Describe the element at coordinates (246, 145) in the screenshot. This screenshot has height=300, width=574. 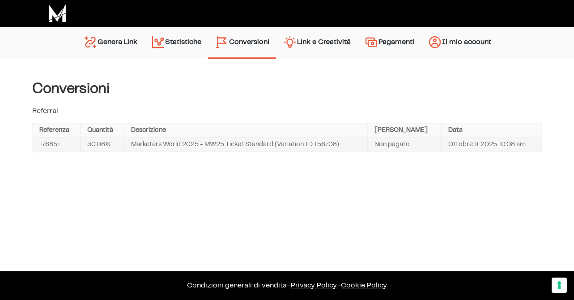
I see `td: Marketers World 2025 - MW25 Ticket Standard (Variation ID 156708)` at that location.